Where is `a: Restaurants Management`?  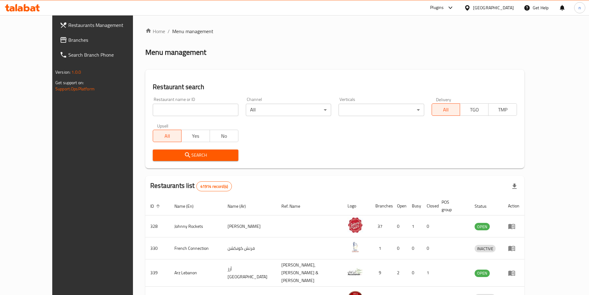
a: Restaurants Management is located at coordinates (103, 25).